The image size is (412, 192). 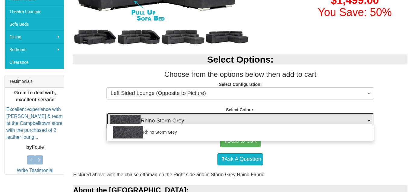 What do you see at coordinates (35, 96) in the screenshot?
I see `b: Great to deal with, excellent service` at bounding box center [35, 96].